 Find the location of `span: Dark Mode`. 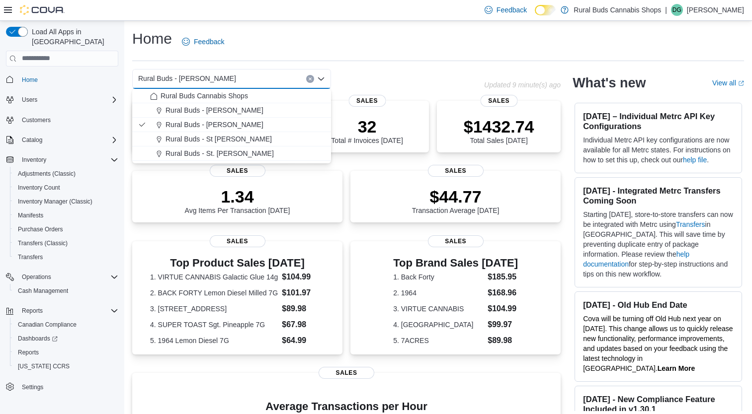

span: Dark Mode is located at coordinates (535, 15).